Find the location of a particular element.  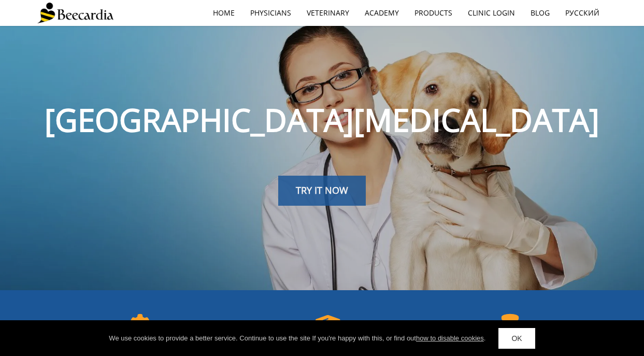

a: Русский is located at coordinates (582, 13).